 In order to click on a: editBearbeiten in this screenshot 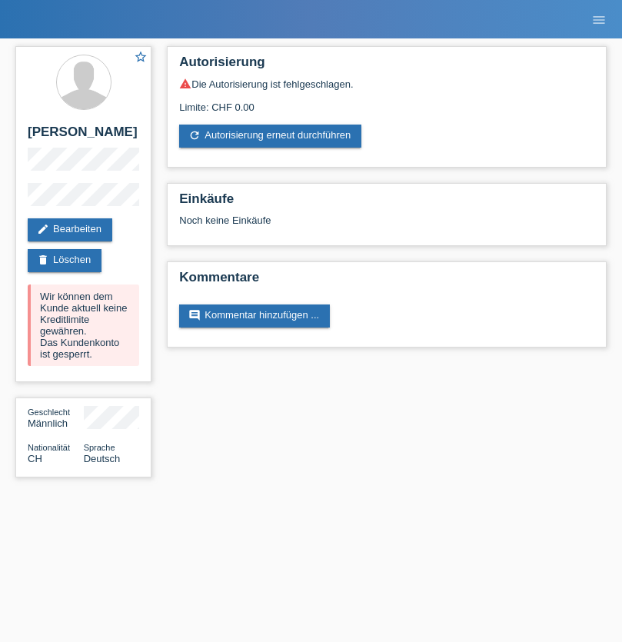, I will do `click(70, 230)`.